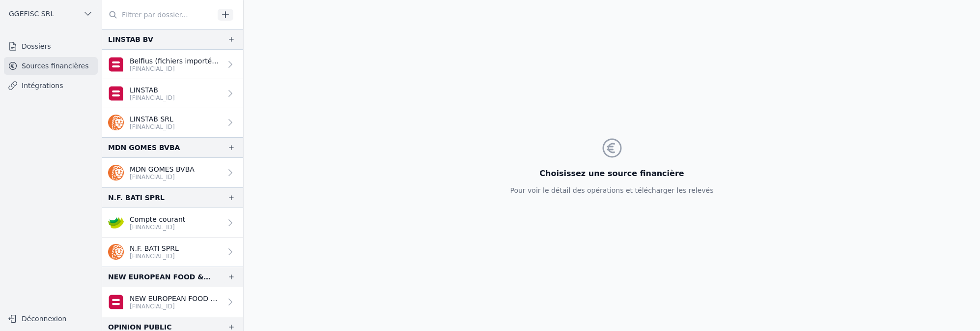 The width and height of the screenshot is (980, 331). Describe the element at coordinates (50, 46) in the screenshot. I see `a: Dossiers` at that location.